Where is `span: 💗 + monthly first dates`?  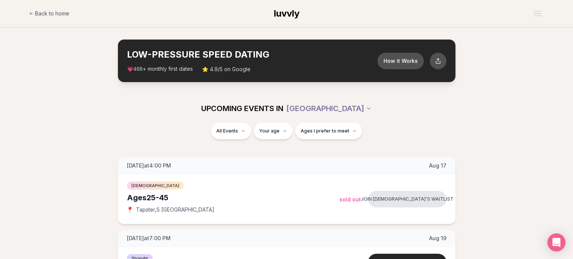
span: 💗 + monthly first dates is located at coordinates (160, 69).